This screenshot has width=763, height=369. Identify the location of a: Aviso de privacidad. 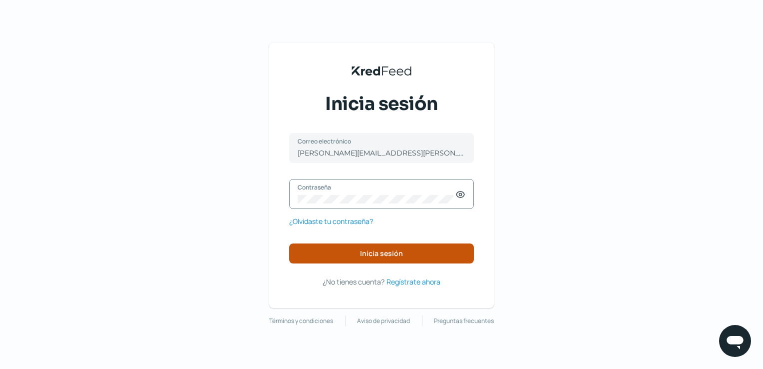
(383, 321).